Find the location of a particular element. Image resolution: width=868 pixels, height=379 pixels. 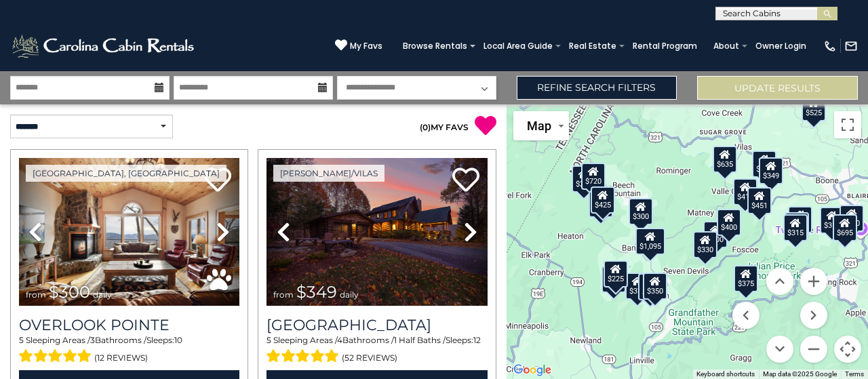

span: 12 is located at coordinates (477, 340).